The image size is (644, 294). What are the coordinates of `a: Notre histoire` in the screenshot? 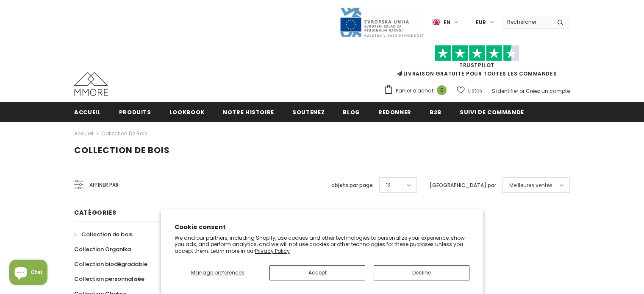 It's located at (248, 112).